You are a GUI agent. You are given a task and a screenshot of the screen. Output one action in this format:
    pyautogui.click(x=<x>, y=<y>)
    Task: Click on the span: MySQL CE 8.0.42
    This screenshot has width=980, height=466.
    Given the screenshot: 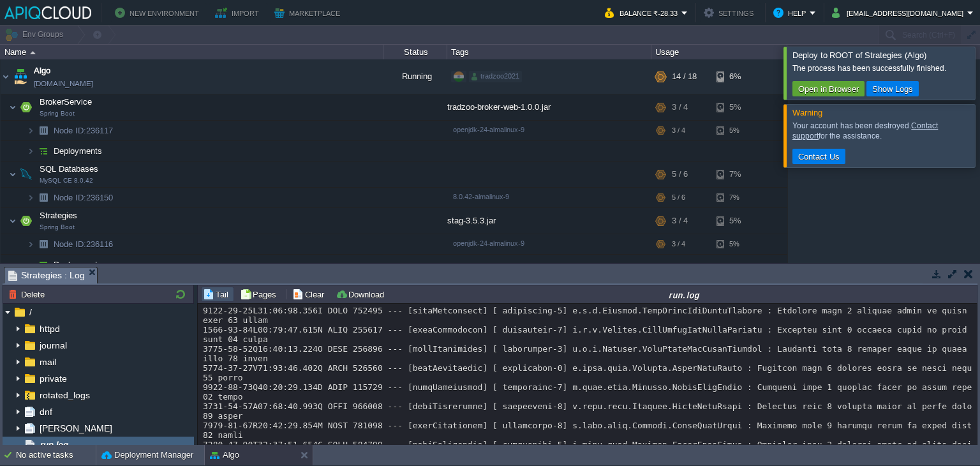 What is the action you would take?
    pyautogui.click(x=66, y=181)
    